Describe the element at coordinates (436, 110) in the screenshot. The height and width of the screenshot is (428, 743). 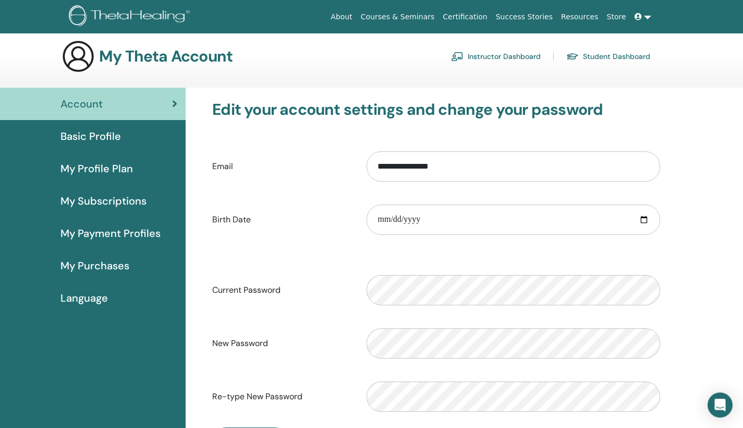
I see `h3: Edit your account settings and change your password` at that location.